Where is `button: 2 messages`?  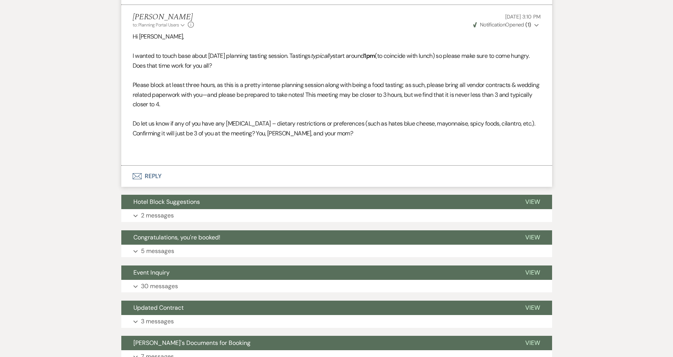 button: 2 messages is located at coordinates (337, 215).